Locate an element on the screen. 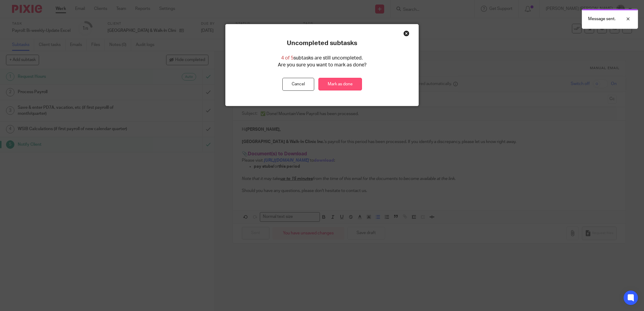 Image resolution: width=644 pixels, height=311 pixels. p: Message sent. is located at coordinates (602, 19).